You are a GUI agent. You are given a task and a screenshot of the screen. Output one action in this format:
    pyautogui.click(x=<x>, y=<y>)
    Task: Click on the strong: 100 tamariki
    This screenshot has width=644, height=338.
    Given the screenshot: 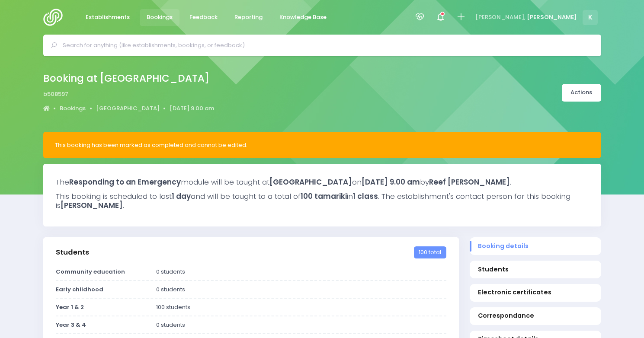 What is the action you would take?
    pyautogui.click(x=323, y=196)
    